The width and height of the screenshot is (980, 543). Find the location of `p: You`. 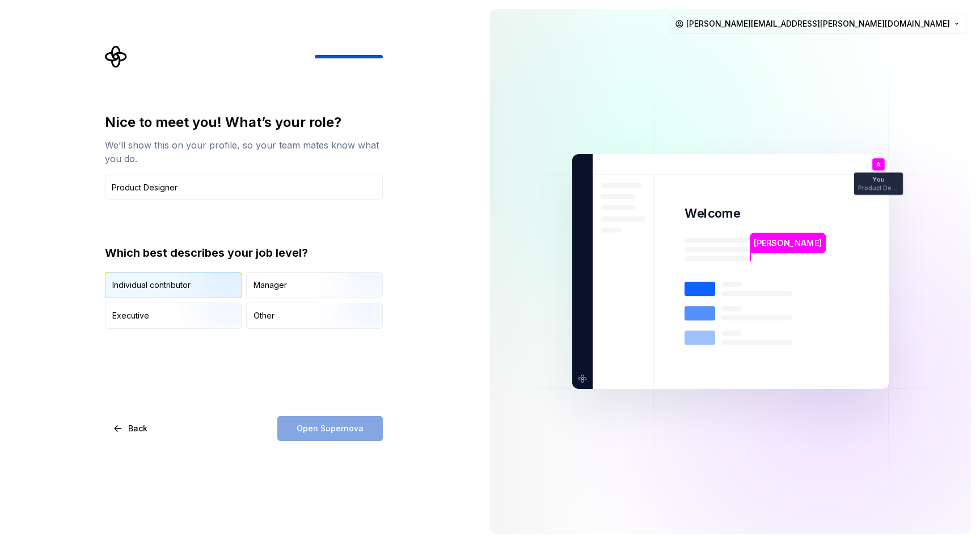

p: You is located at coordinates (879, 180).